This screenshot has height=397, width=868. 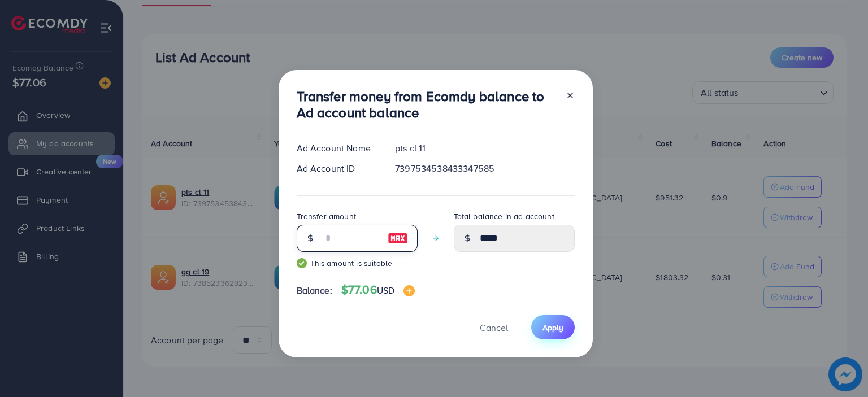 What do you see at coordinates (314, 291) in the screenshot?
I see `span: Balance:` at bounding box center [314, 291].